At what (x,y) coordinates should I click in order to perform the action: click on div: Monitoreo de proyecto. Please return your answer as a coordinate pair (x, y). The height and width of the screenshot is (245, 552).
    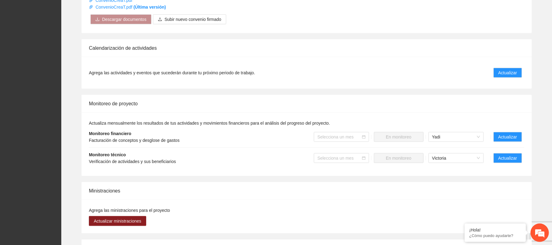
    Looking at the image, I should click on (307, 103).